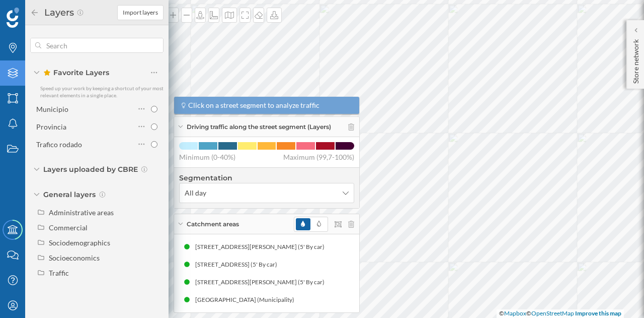 The width and height of the screenshot is (644, 318). What do you see at coordinates (140, 13) in the screenshot?
I see `span: Import layers` at bounding box center [140, 13].